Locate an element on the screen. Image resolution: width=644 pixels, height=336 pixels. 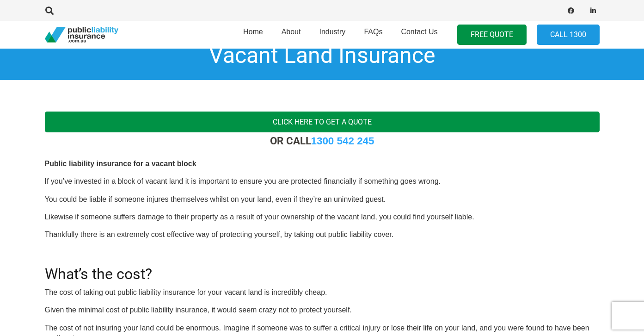
p: Likewise if someone suffers damage to their property as a result of your ownership of the vacant ... is located at coordinates (322, 217).